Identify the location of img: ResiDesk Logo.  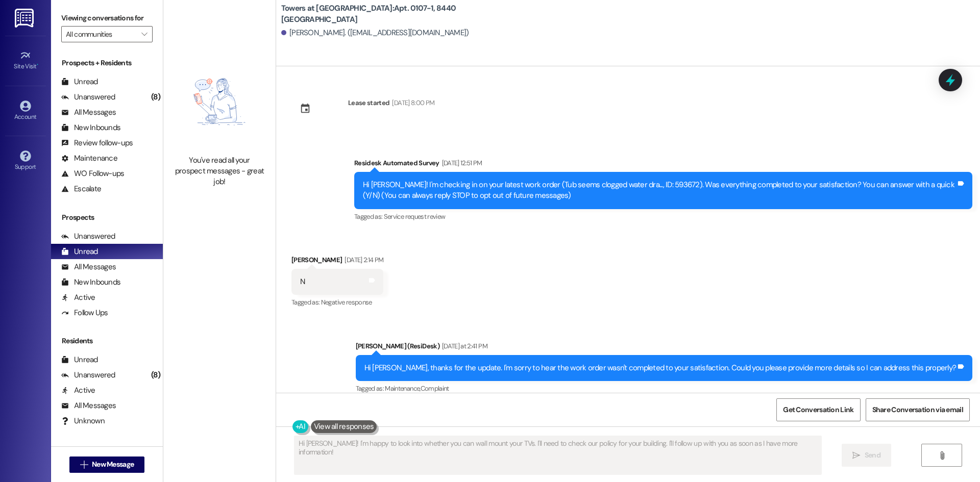
(25, 18).